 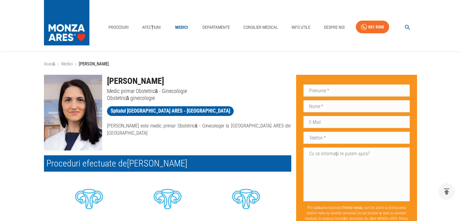 What do you see at coordinates (199, 91) in the screenshot?
I see `p: Medic primar Obstetrică - Ginecologie` at bounding box center [199, 91].